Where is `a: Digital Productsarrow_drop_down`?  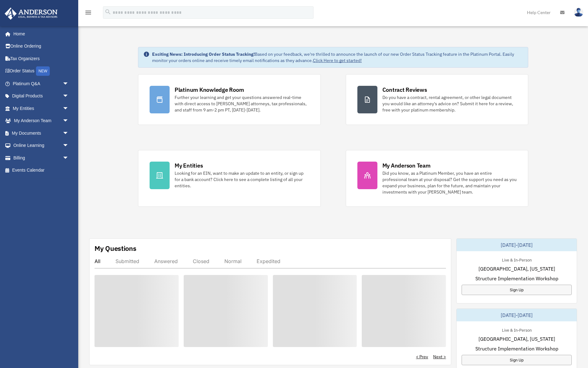
a: Digital Productsarrow_drop_down is located at coordinates (41, 96).